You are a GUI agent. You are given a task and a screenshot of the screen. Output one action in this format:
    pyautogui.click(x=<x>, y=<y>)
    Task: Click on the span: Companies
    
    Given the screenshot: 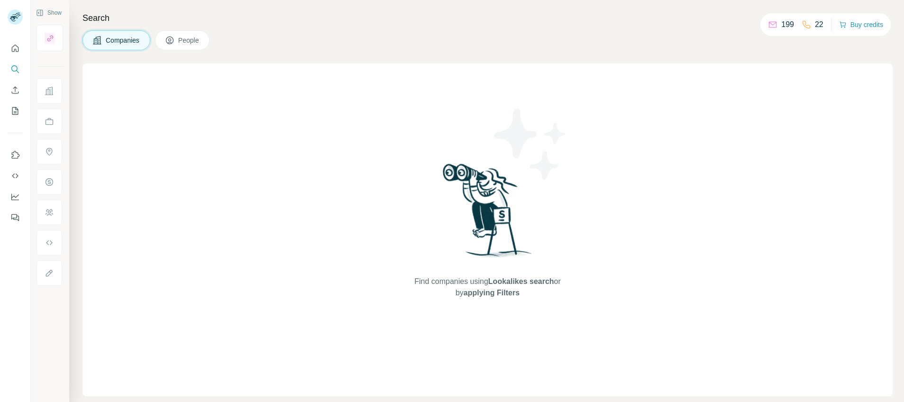 What is the action you would take?
    pyautogui.click(x=123, y=40)
    